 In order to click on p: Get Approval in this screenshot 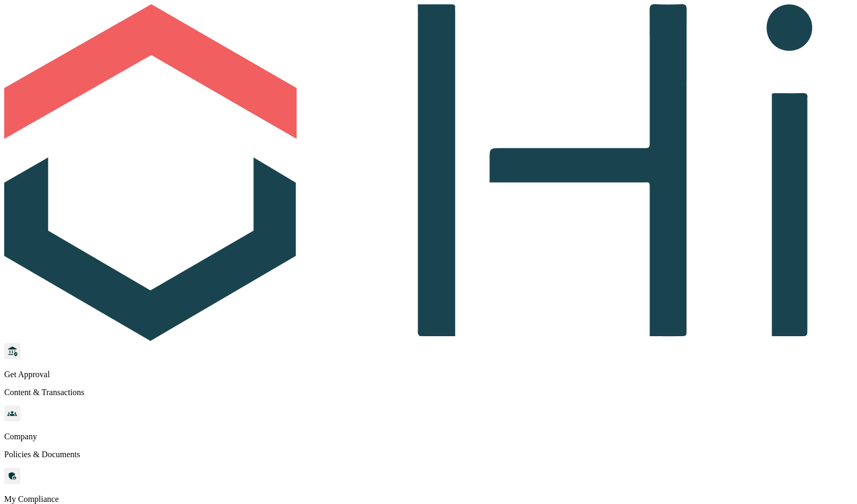, I will do `click(428, 374)`.